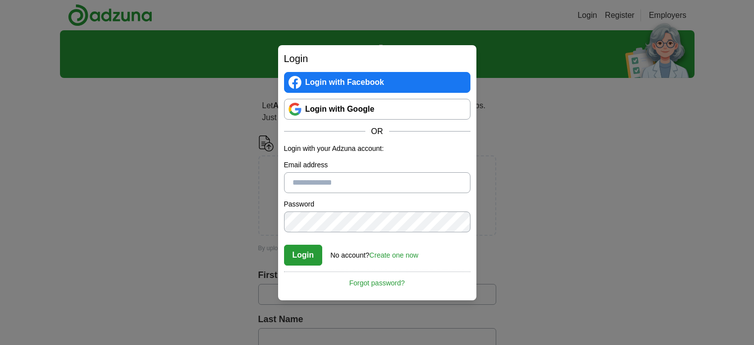 The height and width of the screenshot is (345, 754). What do you see at coordinates (377, 148) in the screenshot?
I see `p: Login with your Adzuna account:` at bounding box center [377, 148].